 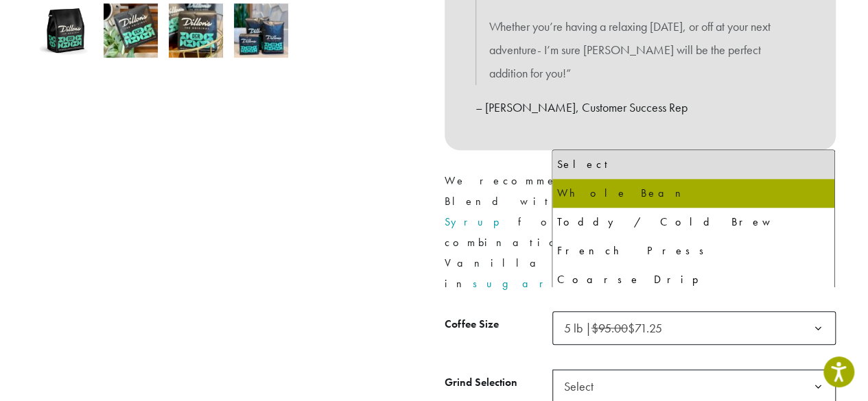 What do you see at coordinates (693, 222) in the screenshot?
I see `div: Toddy / Cold Brew` at bounding box center [693, 222].